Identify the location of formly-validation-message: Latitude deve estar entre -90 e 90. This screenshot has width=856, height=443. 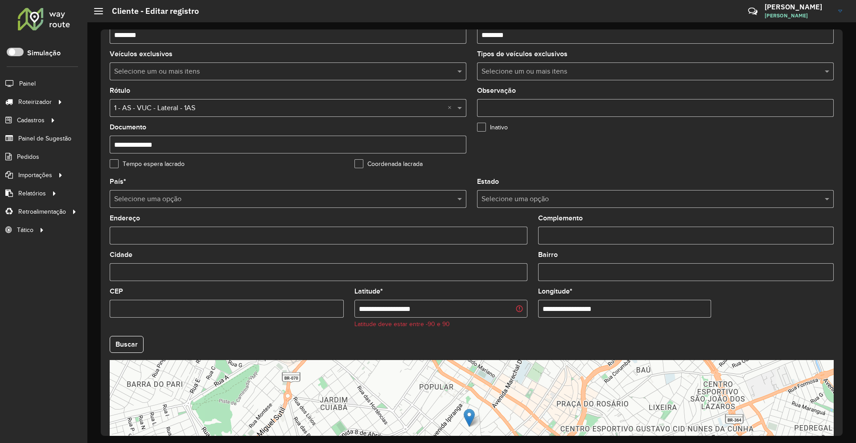
(402, 324).